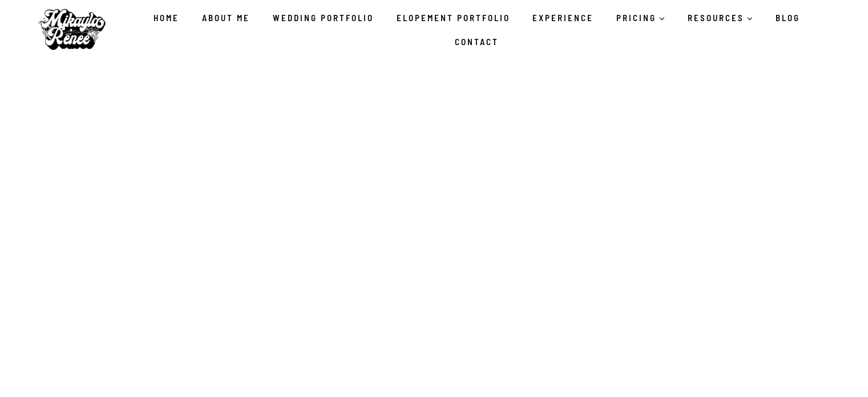 Image resolution: width=868 pixels, height=397 pixels. I want to click on span: RESOURCES, so click(720, 18).